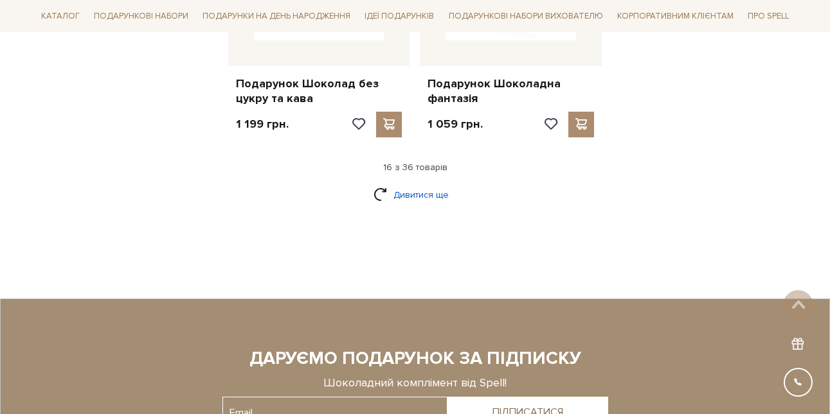 This screenshot has width=830, height=414. What do you see at coordinates (510, 91) in the screenshot?
I see `a: Подарунок Шоколадна фантазія` at bounding box center [510, 91].